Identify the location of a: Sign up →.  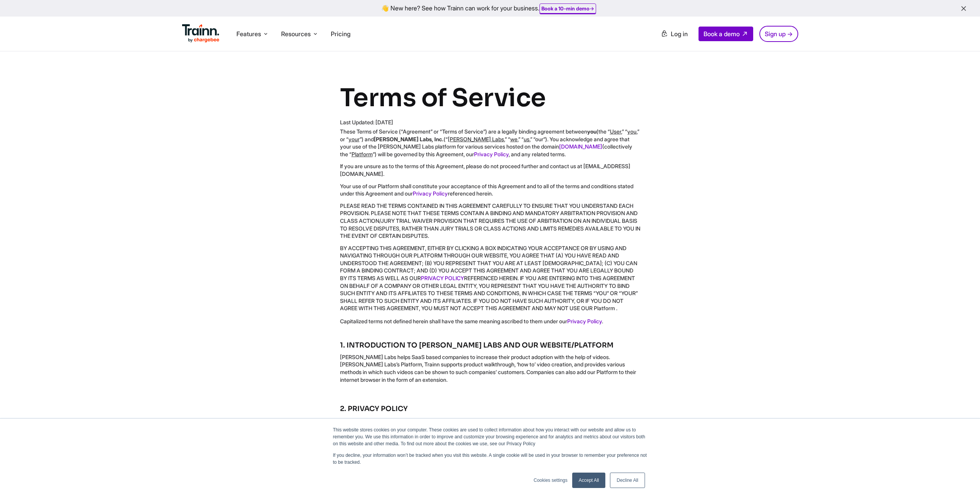
(778, 34).